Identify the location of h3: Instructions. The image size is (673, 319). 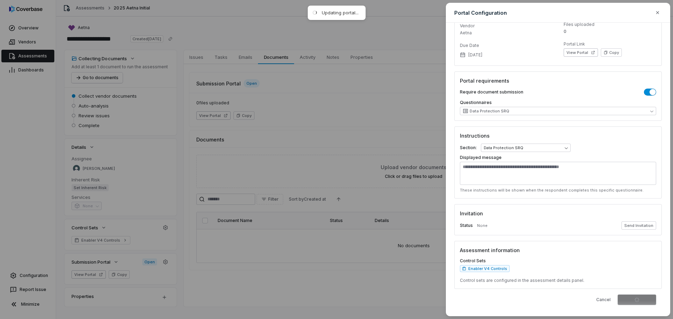
(558, 136).